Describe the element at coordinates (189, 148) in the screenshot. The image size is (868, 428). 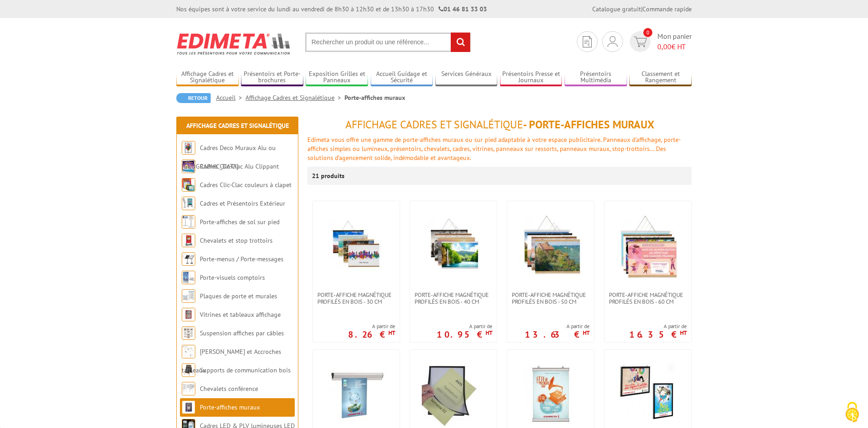
I see `img: Cadres Deco Muraux Alu ou Bois` at that location.